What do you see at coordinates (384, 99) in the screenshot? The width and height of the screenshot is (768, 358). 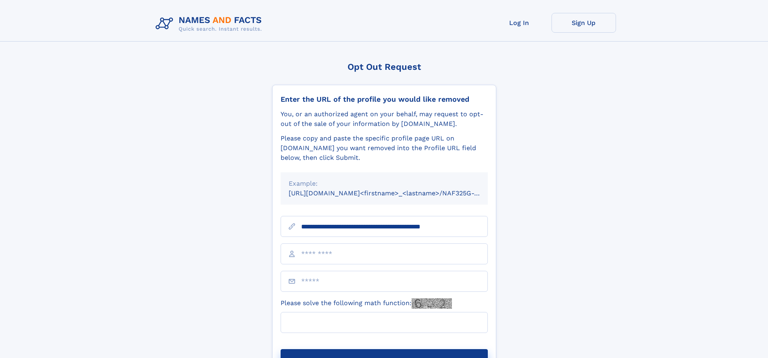 I see `div: Enter the URL of the profile you would like removed` at bounding box center [384, 99].